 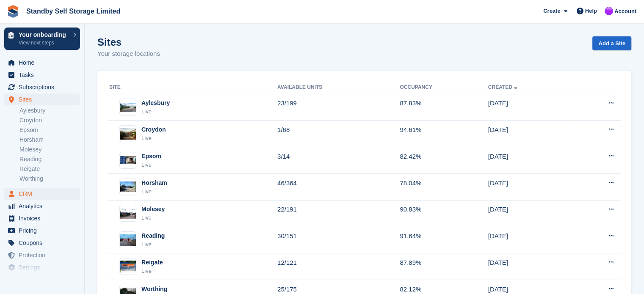 I want to click on td: 78.04%, so click(x=444, y=187).